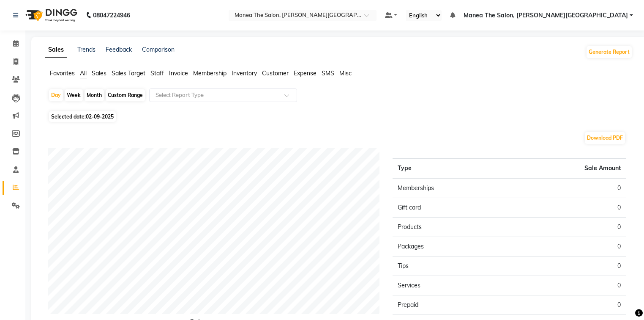 This screenshot has width=644, height=320. What do you see at coordinates (451, 188) in the screenshot?
I see `td: Memberships` at bounding box center [451, 188].